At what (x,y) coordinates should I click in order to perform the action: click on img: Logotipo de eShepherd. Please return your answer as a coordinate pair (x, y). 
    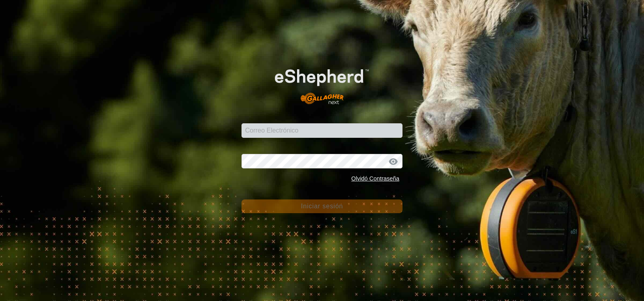
    Looking at the image, I should click on (322, 83).